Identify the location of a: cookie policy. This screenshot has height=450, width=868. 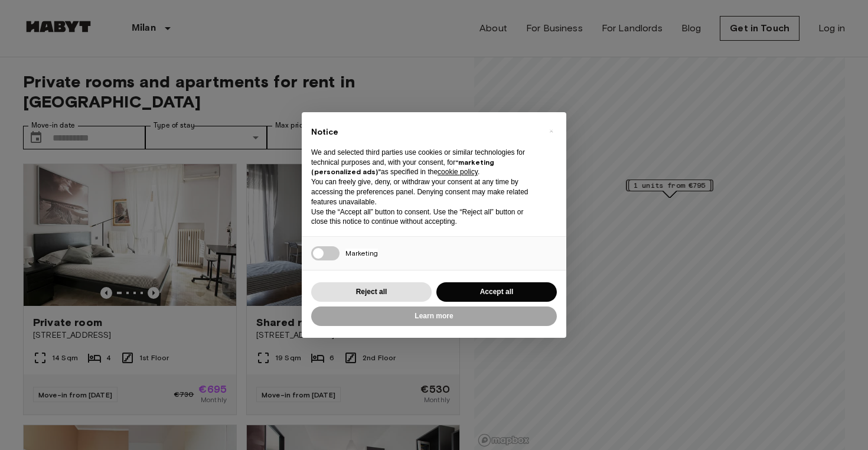
(458, 172).